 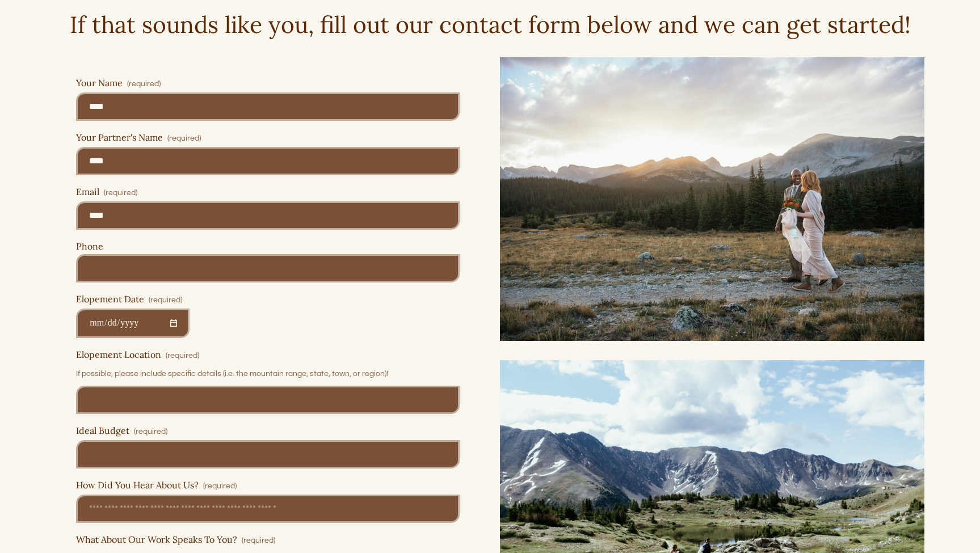 What do you see at coordinates (137, 484) in the screenshot?
I see `span: How Did You Hear About Us?` at bounding box center [137, 484].